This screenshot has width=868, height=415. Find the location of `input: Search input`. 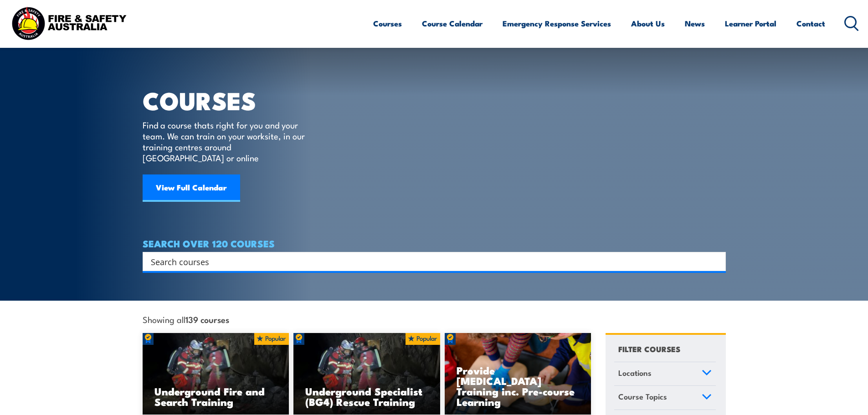

input: Search input is located at coordinates (429, 261).